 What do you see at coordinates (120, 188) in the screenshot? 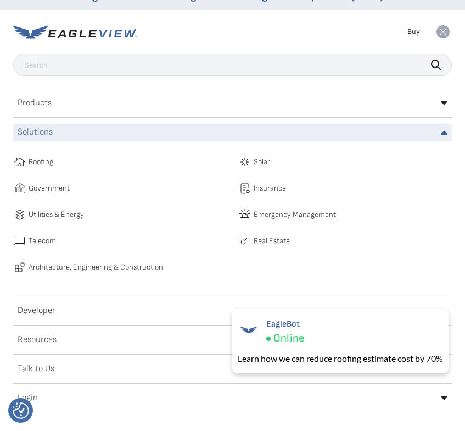
I see `a: Government` at bounding box center [120, 188].